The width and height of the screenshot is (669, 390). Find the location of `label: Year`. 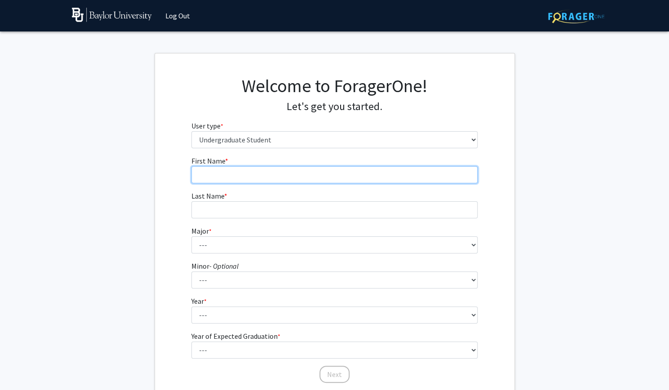

label: Year is located at coordinates (199, 301).